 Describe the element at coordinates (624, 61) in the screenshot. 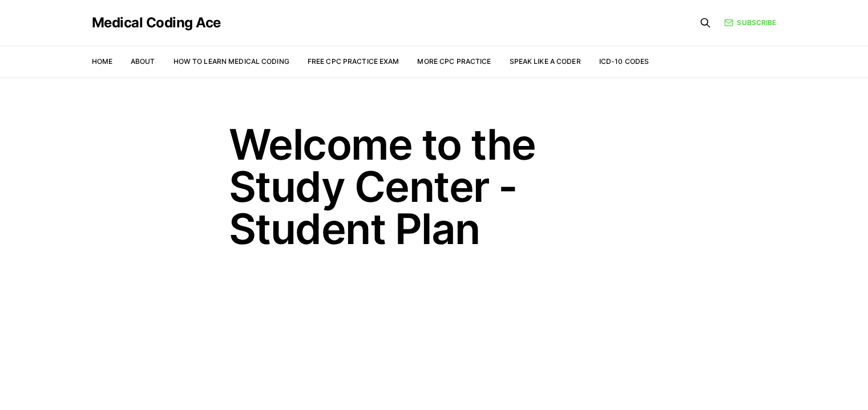

I see `a: ICD-10 Codes` at that location.